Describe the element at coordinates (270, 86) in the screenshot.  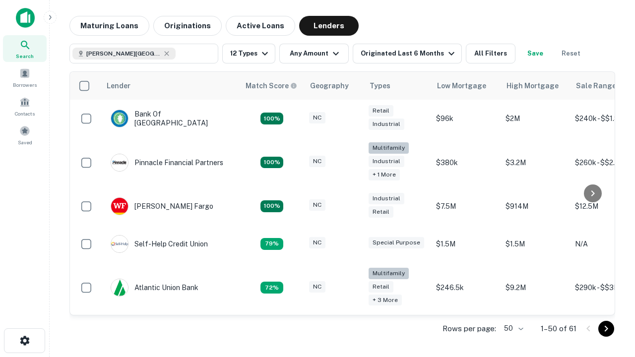
I see `h6: Match Score` at that location.